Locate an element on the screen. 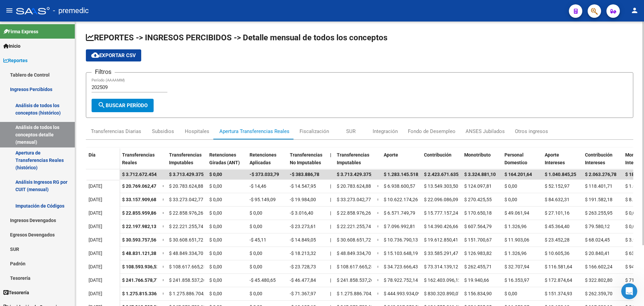 This screenshot has height=306, width=644. span: $ 716,93 is located at coordinates (634, 280).